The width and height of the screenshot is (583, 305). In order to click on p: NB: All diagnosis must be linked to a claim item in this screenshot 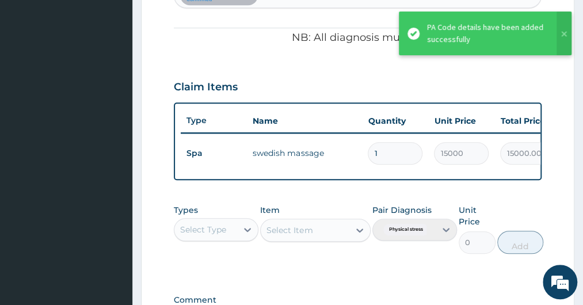, I will do `click(357, 38)`.